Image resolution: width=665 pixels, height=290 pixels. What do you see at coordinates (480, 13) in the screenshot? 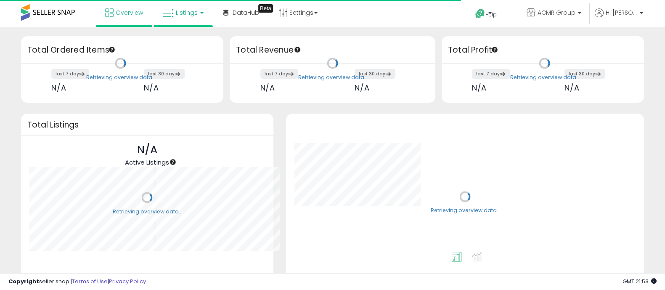
I see `i: Get Help` at bounding box center [480, 13].